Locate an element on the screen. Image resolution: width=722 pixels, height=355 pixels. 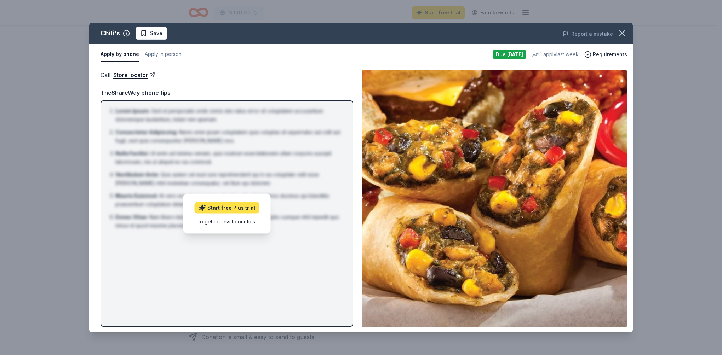
button: Apply by phone is located at coordinates (120, 54).